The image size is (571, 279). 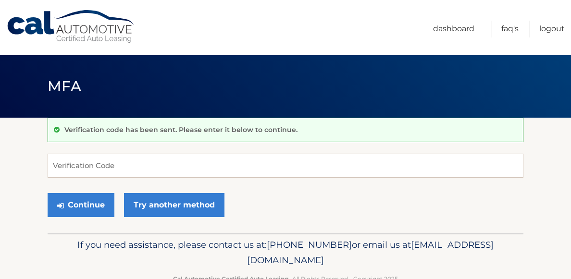 I want to click on span: MFA, so click(x=64, y=86).